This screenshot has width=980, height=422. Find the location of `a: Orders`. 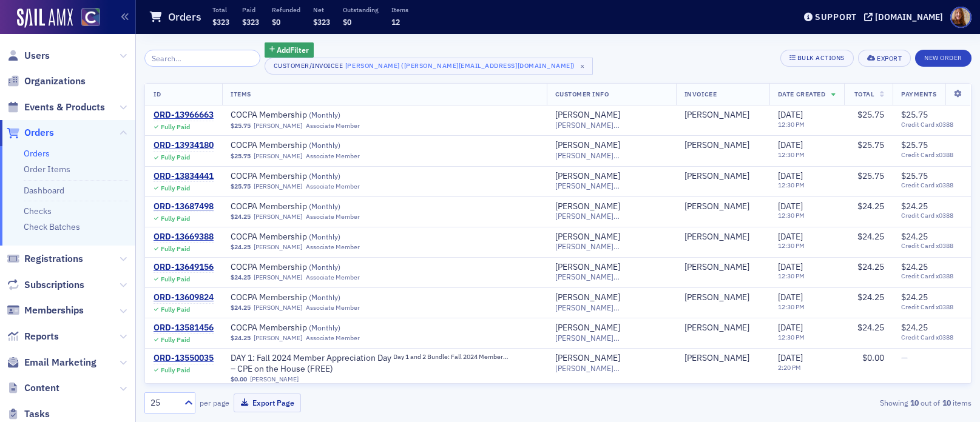

a: Orders is located at coordinates (36, 154).